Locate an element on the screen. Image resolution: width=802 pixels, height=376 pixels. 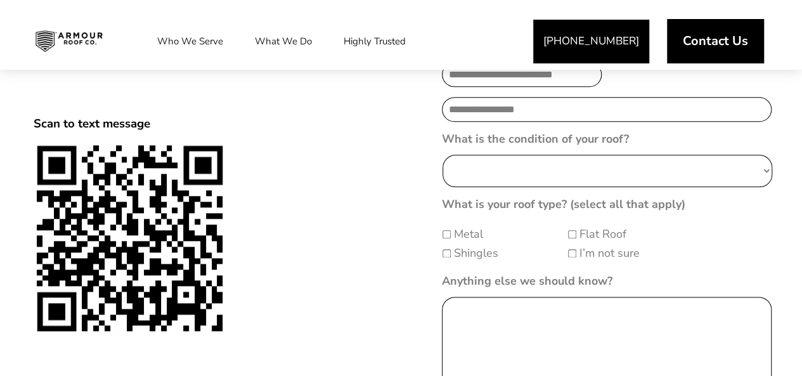
label: I’m not sure is located at coordinates (609, 253).